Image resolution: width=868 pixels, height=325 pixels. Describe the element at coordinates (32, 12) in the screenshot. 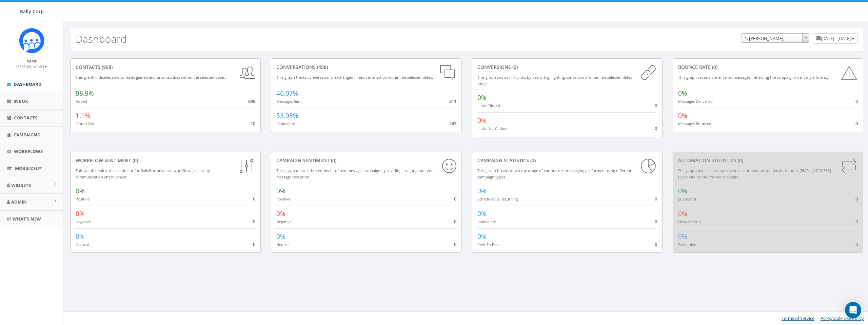

I see `span: Rally Corp` at that location.